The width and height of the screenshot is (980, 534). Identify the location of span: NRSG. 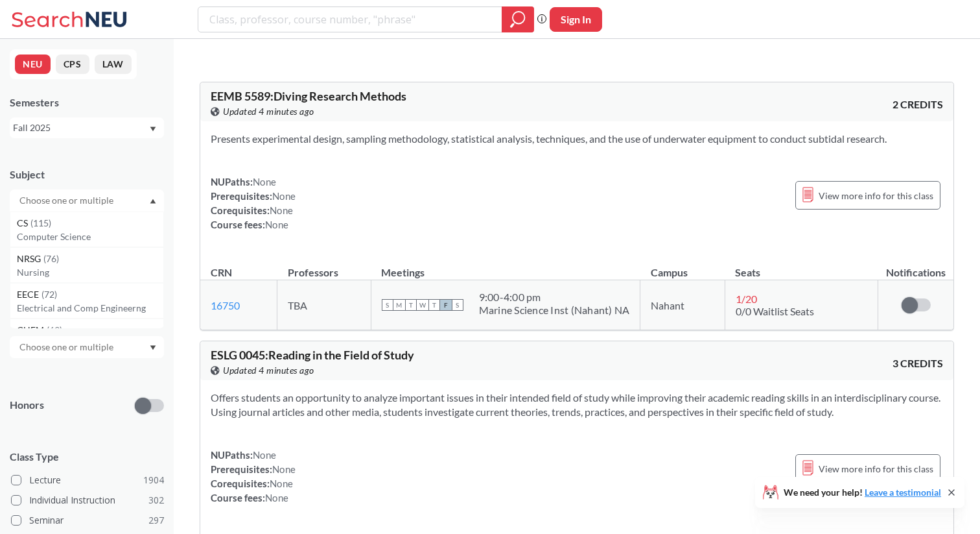
(30, 259).